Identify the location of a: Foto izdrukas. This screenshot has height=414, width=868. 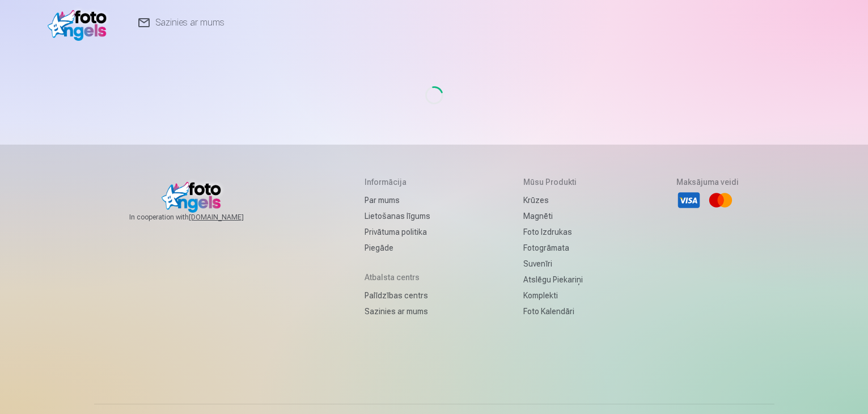
(553, 232).